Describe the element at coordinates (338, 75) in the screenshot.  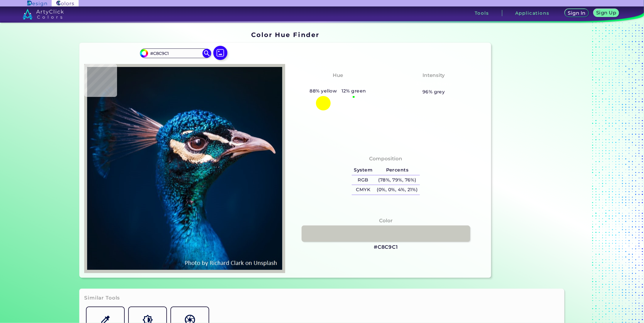
I see `h4: Hue` at that location.